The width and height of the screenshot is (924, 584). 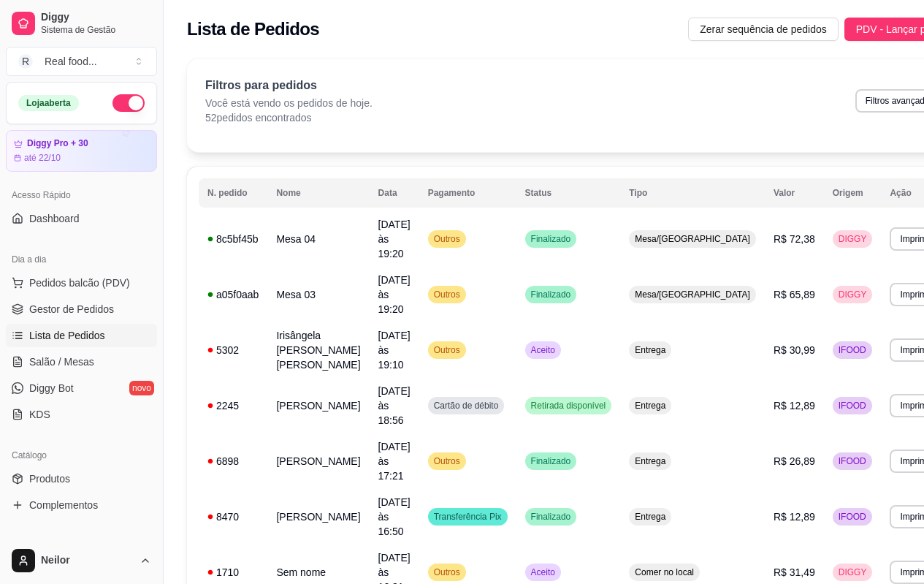 I want to click on th: Status, so click(x=568, y=193).